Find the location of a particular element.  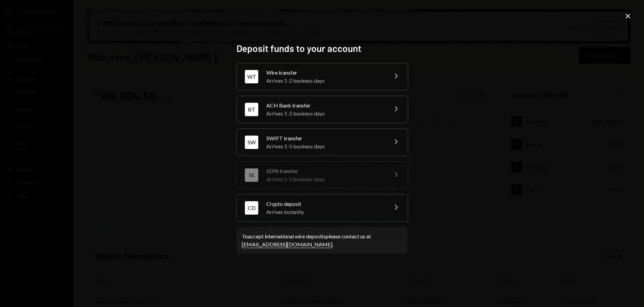

div: CD is located at coordinates (252, 208).